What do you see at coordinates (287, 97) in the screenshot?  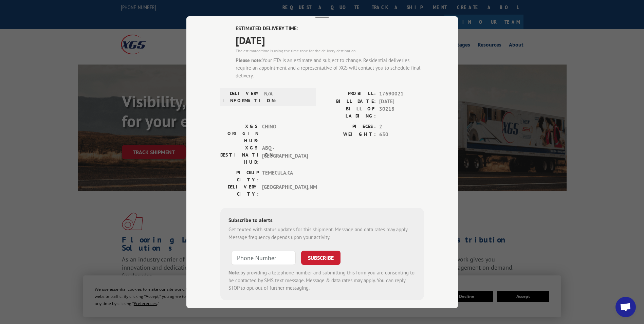 I see `span: N/A` at bounding box center [287, 97].